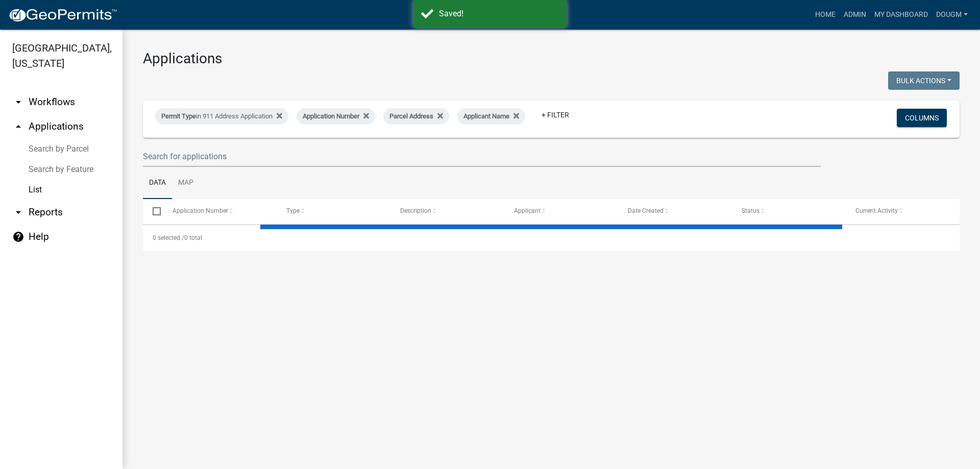 Image resolution: width=980 pixels, height=469 pixels. What do you see at coordinates (825, 15) in the screenshot?
I see `a: Home` at bounding box center [825, 15].